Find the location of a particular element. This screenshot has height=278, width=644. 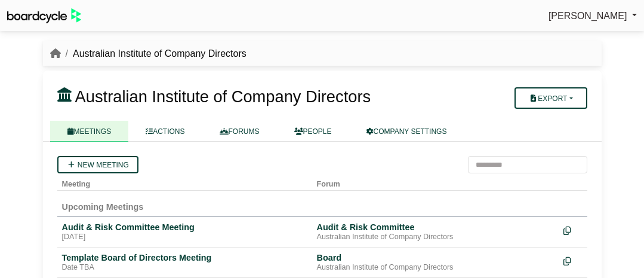

a: ACTIONS is located at coordinates (165, 131).